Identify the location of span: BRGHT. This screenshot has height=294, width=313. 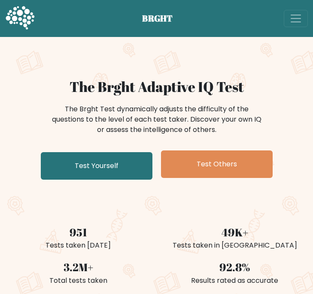
(163, 18).